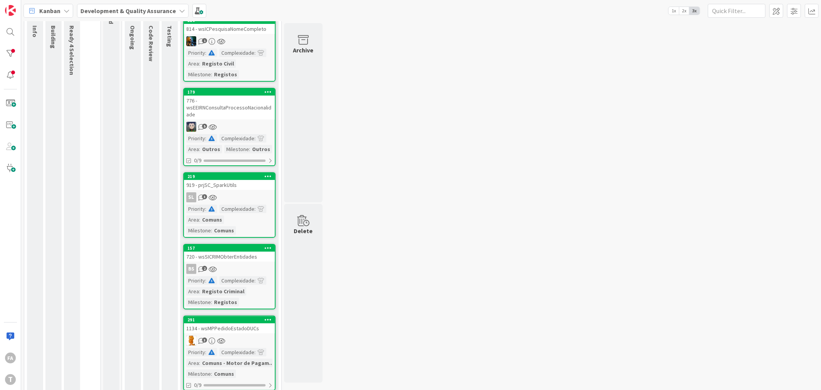 The image size is (821, 390). I want to click on div: 219919 - prjSC_SparkUtils, so click(229, 181).